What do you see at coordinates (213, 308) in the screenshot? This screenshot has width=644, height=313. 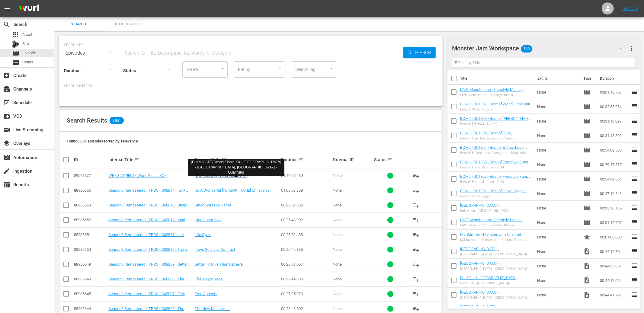 I see `a: The New Monument` at bounding box center [213, 308].